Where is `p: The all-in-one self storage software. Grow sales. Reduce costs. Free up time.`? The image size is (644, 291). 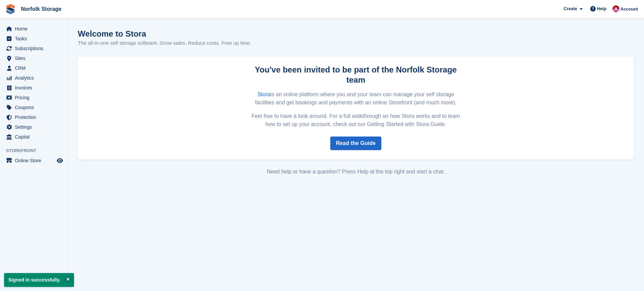 p: The all-in-one self storage software. Grow sales. Reduce costs. Free up time. is located at coordinates (164, 43).